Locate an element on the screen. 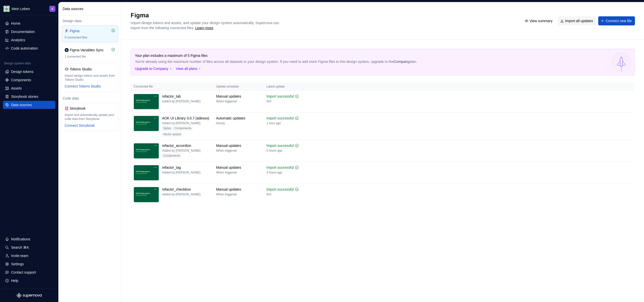  div: AOK UI Library 3.0.7 (adesso) is located at coordinates (185, 118).